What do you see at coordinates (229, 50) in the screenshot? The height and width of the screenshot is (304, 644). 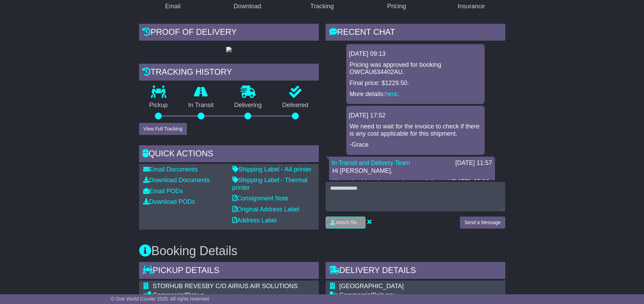 I see `img: GetPodImage` at bounding box center [229, 50].